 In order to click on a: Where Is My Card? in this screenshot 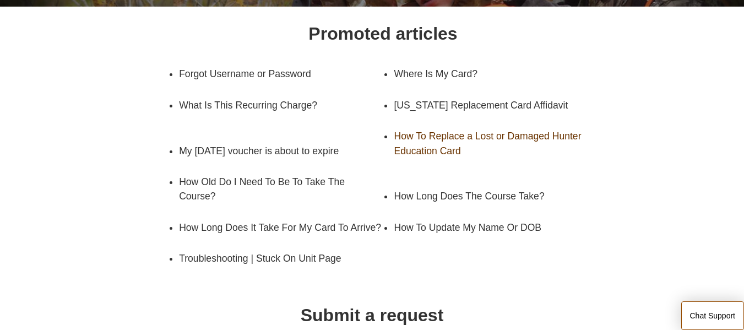, I will do `click(487, 74)`.